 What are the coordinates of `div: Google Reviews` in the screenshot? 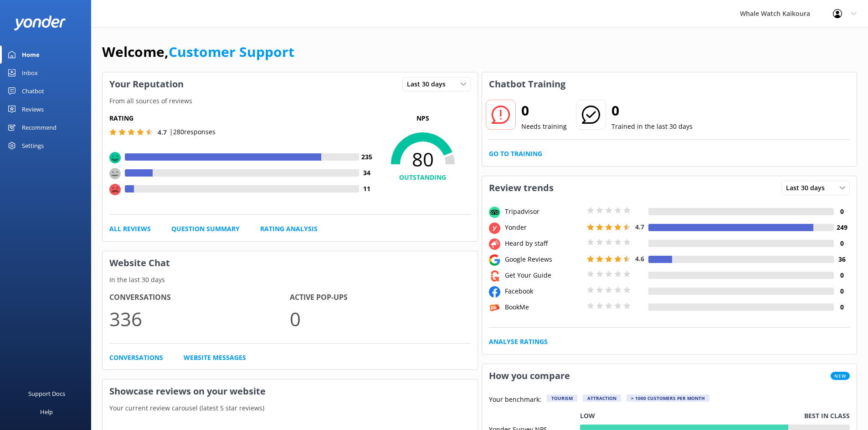 It's located at (544, 260).